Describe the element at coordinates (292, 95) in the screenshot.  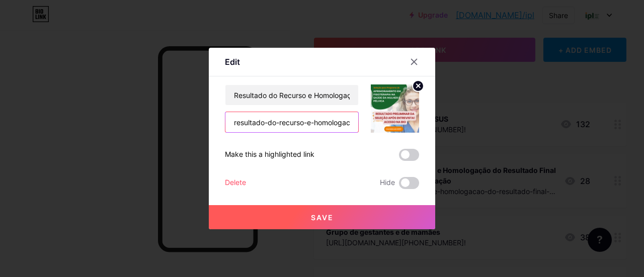
I see `input: Title` at that location.